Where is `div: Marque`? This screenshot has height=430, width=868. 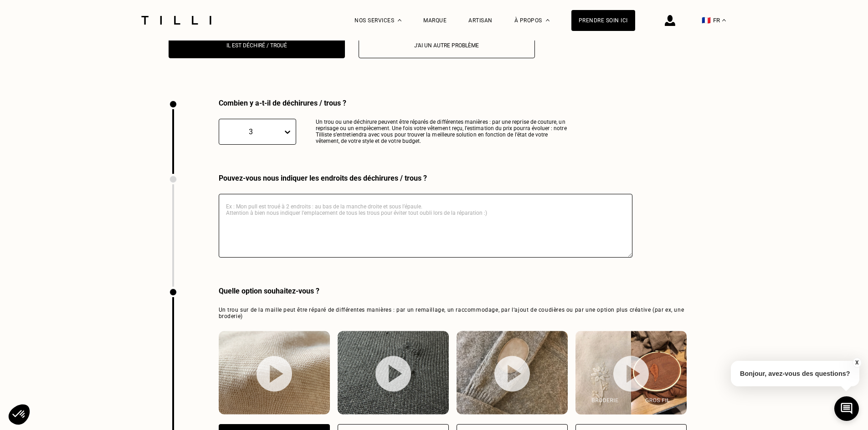
div: Marque is located at coordinates (435, 21).